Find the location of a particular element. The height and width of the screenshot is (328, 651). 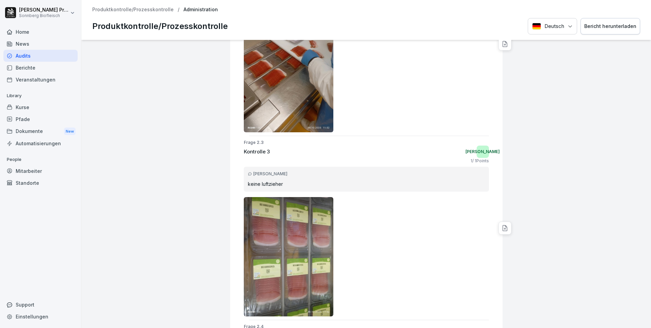

p: Administration is located at coordinates (201, 10).